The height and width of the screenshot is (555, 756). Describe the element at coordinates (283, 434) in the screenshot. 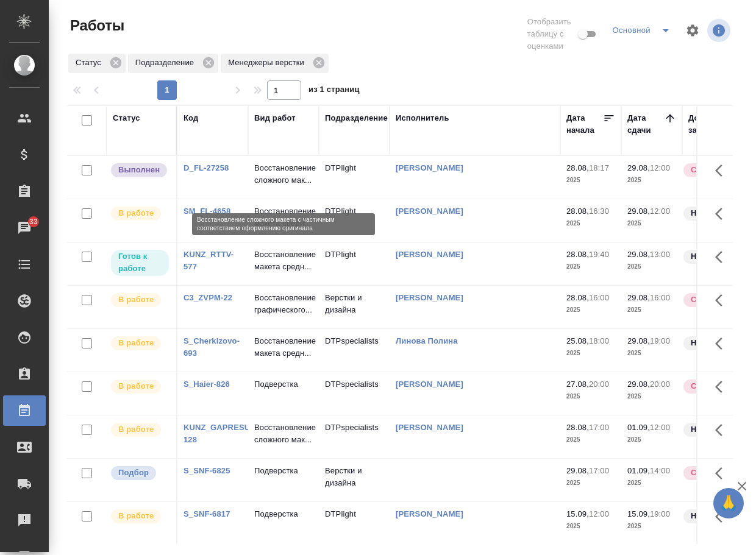

I see `p: Восстановление сложного мак...` at that location.